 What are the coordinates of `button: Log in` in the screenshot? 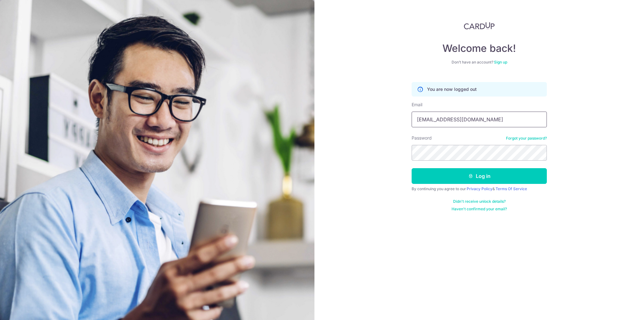 It's located at (479, 176).